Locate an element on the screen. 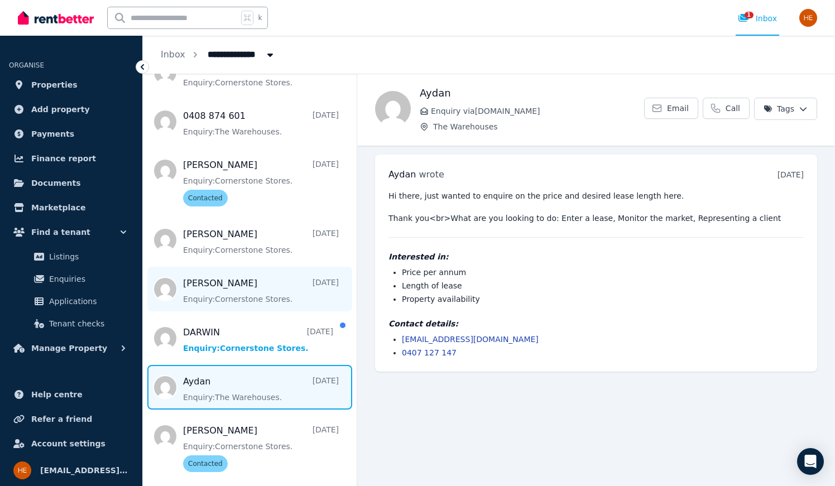 The image size is (835, 486). span: Enquiries is located at coordinates (87, 279).